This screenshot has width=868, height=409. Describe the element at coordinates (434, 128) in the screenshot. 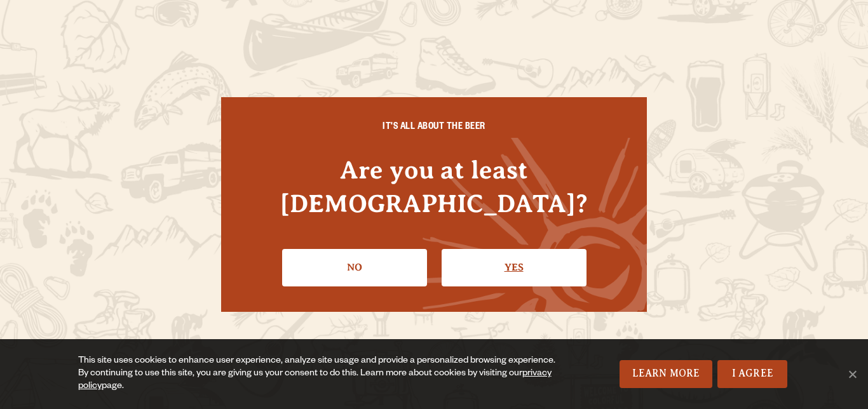

I see `h6: IT'S ALL ABOUT THE BEER` at that location.